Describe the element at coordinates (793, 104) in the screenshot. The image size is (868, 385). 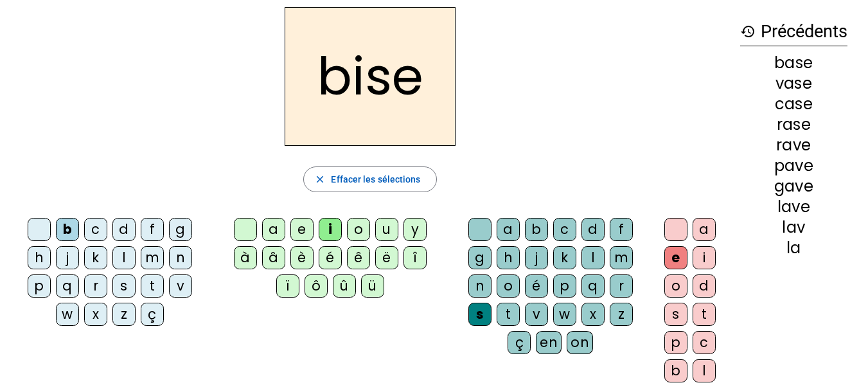
I see `div: case` at that location.